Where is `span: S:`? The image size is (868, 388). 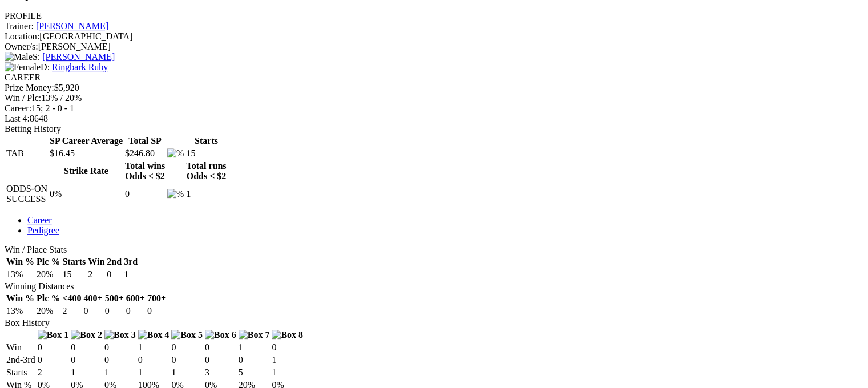 span: S: is located at coordinates (22, 56).